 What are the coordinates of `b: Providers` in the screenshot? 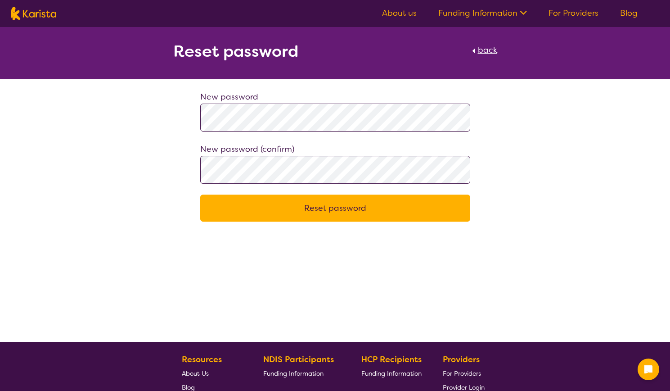 It's located at (461, 359).